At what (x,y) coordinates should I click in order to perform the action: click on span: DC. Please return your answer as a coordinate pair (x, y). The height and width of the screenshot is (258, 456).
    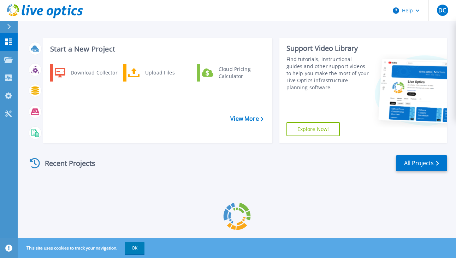
    Looking at the image, I should click on (442, 10).